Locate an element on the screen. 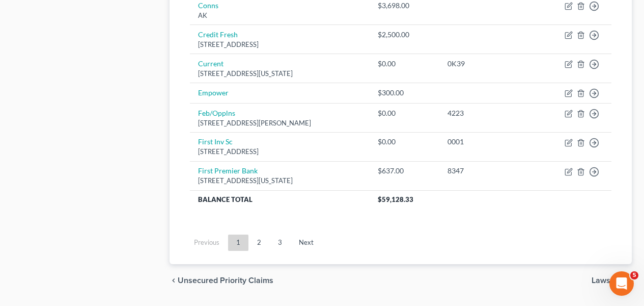  div: 0K39 is located at coordinates (488, 64).